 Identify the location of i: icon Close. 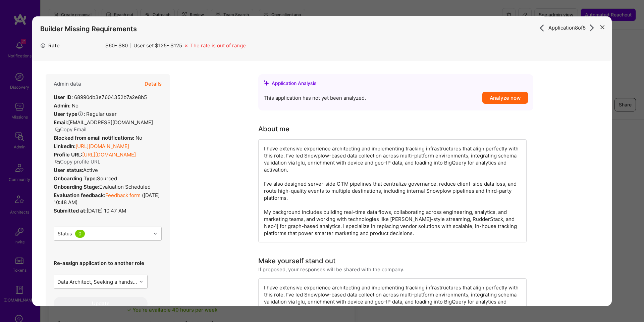
(602, 28).